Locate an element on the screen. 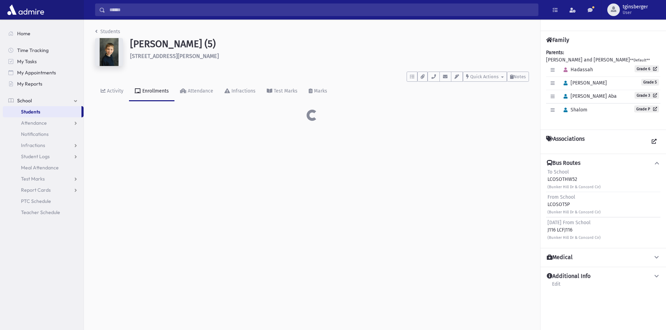 Image resolution: width=666 pixels, height=330 pixels. div: LCOSOT5P is located at coordinates (574, 205).